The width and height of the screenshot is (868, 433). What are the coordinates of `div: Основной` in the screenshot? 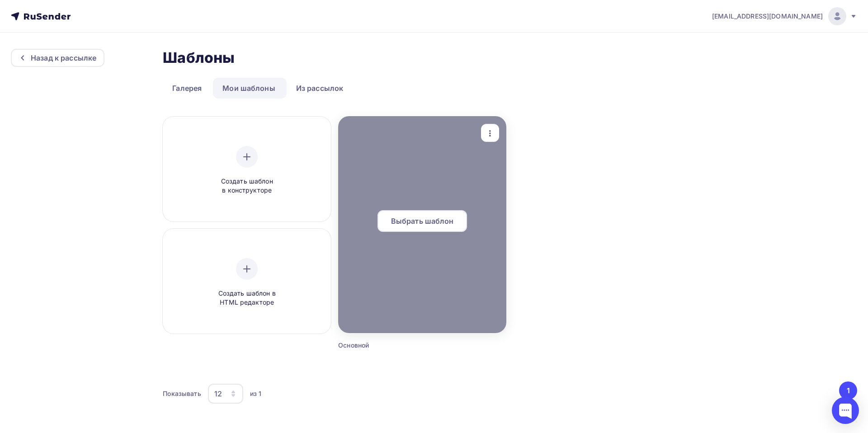 It's located at (401, 346).